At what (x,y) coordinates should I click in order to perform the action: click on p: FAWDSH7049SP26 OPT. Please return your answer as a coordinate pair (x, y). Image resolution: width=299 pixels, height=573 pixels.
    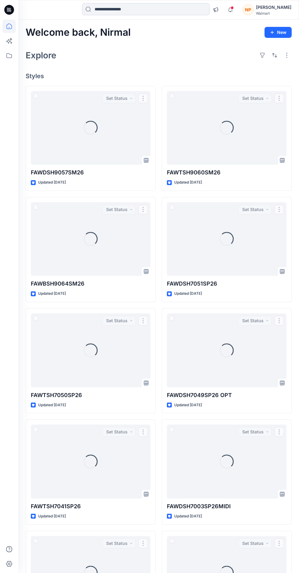
    Looking at the image, I should click on (227, 395).